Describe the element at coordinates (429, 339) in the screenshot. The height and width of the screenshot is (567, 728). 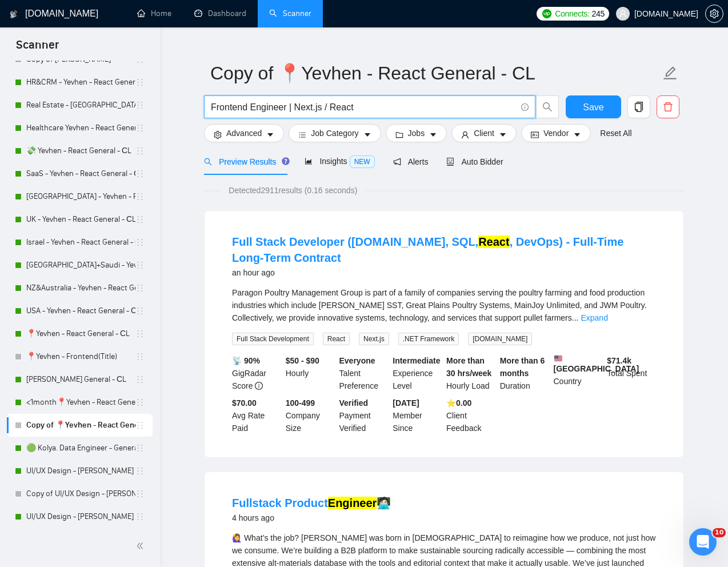
I see `span: .NET Framework` at that location.